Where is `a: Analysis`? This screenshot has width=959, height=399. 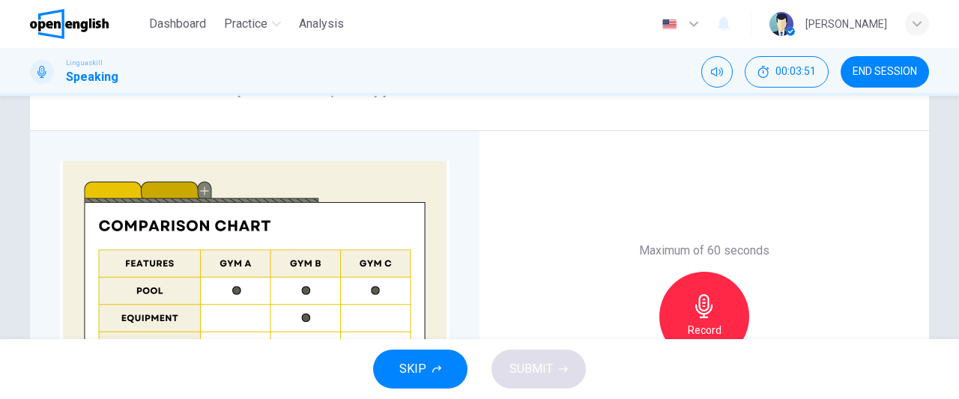 a: Analysis is located at coordinates (321, 24).